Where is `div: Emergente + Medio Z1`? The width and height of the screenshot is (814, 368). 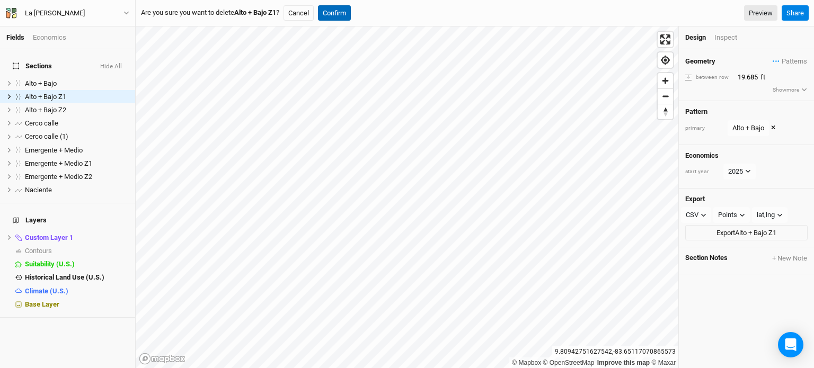 div: Emergente + Medio Z1 is located at coordinates (77, 164).